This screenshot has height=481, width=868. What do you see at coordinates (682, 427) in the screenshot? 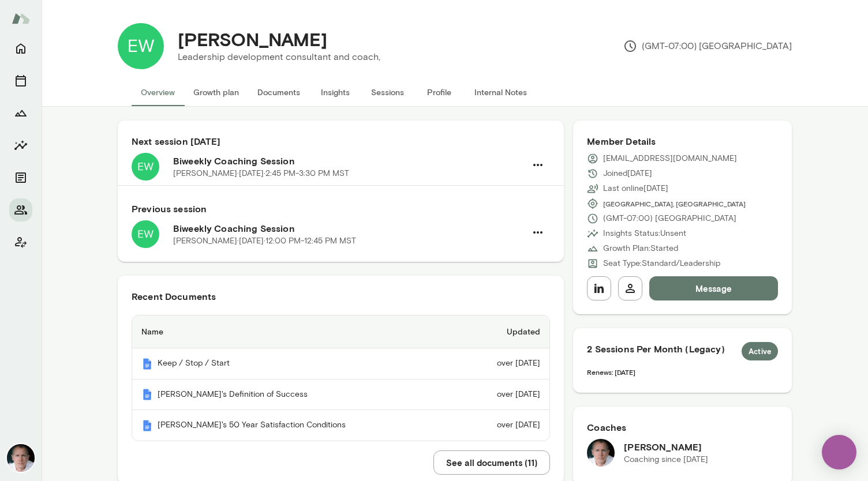
I see `h6: Coaches` at bounding box center [682, 427].